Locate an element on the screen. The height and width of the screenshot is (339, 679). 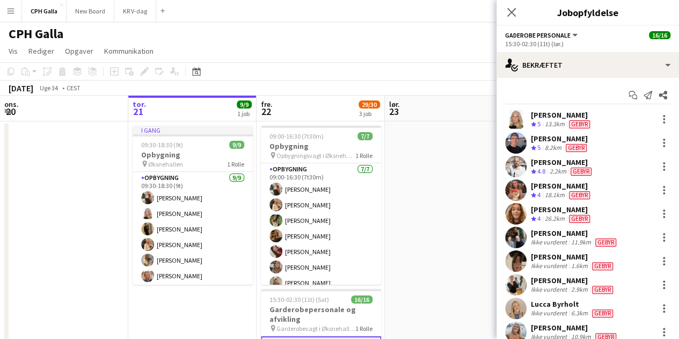
a: Vis is located at coordinates (13, 51).